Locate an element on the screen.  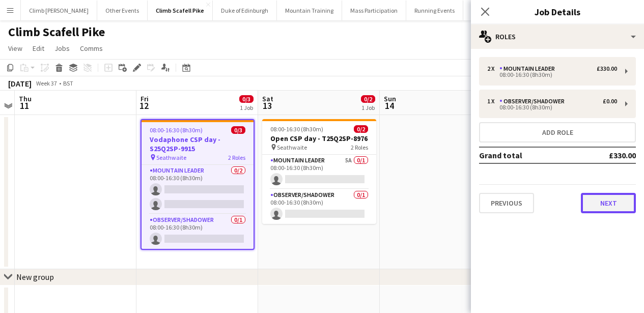
div: 08:00-16:30 (8h30m)0/2Open CSP day - T25Q2SP-8976 Seathwaite2 RolesMountain Leader5A0/108:00-16:3... is located at coordinates (319, 172).